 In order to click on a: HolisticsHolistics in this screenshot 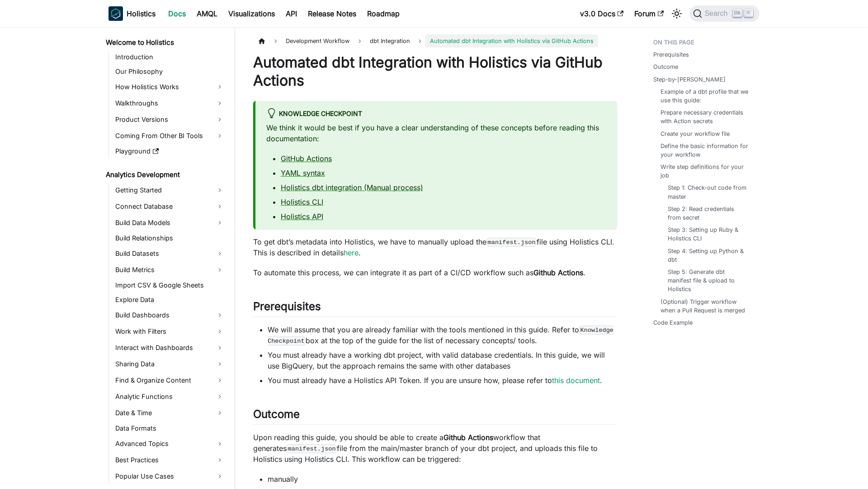, I will do `click(132, 13)`.